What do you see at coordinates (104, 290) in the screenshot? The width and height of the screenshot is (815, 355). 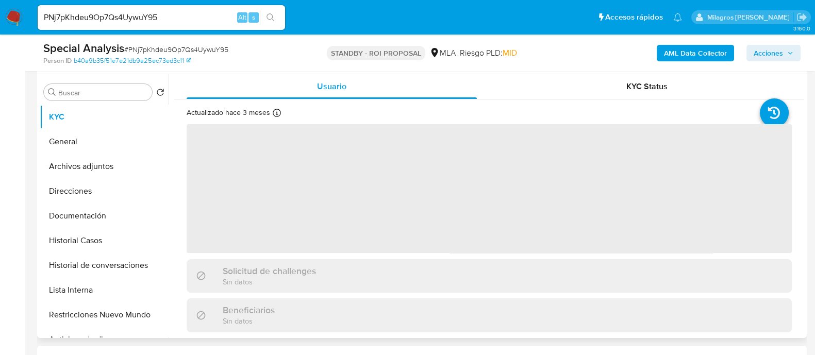 I see `button: Lista Interna` at bounding box center [104, 290].